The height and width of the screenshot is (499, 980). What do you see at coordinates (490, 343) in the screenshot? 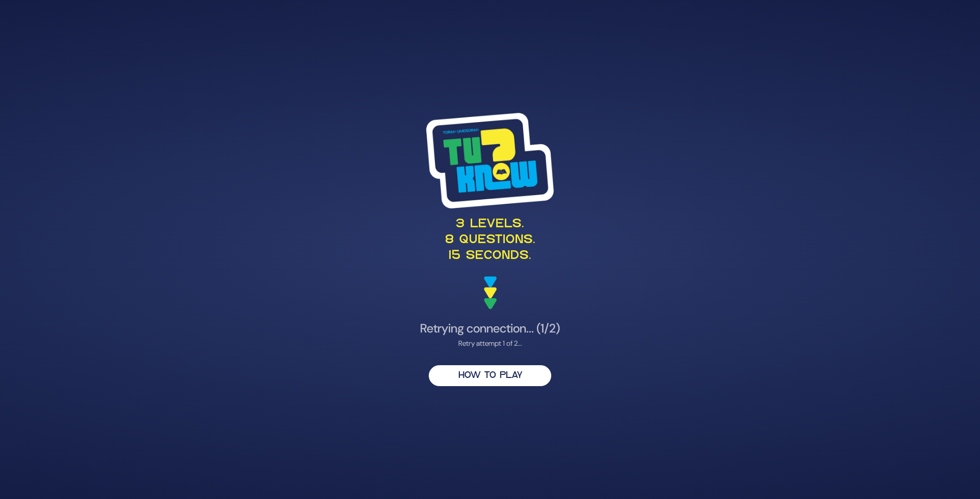
I see `div: Retry attempt 1 of 2...` at bounding box center [490, 343].